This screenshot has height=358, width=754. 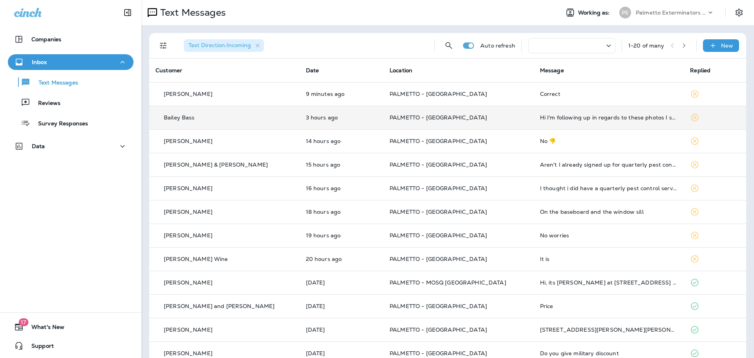 What do you see at coordinates (608, 353) in the screenshot?
I see `div: Do you give military discount` at bounding box center [608, 353].